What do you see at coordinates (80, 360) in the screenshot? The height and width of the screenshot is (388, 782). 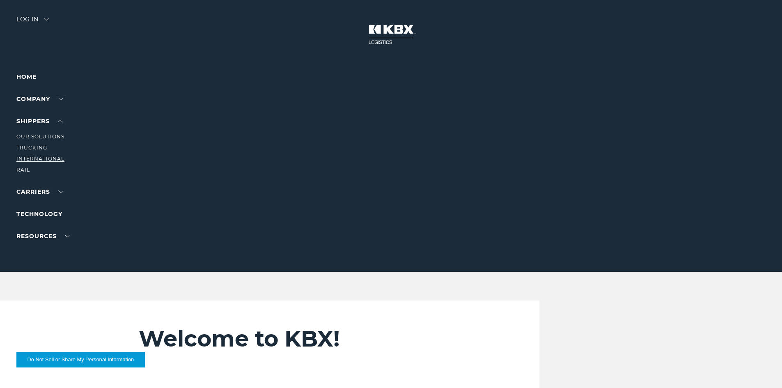 I see `button: Do Not Sell or Share My Personal Information` at bounding box center [80, 360].